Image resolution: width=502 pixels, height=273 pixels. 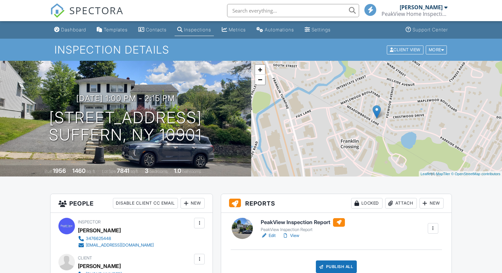 I want to click on a: Templates, so click(x=112, y=30).